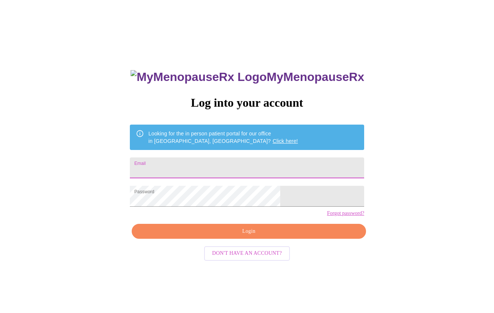 The height and width of the screenshot is (313, 494). I want to click on button: Don't have an account?, so click(247, 254).